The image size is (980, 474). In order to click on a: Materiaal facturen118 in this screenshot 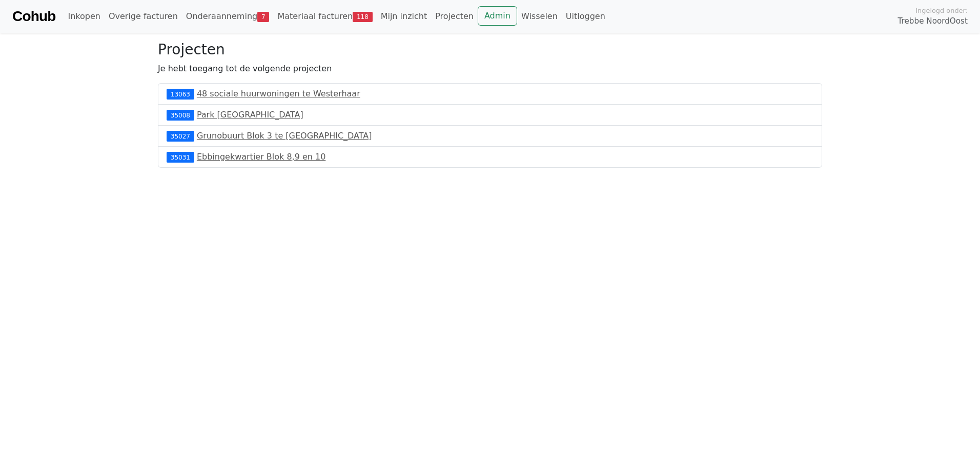, I will do `click(324, 16)`.